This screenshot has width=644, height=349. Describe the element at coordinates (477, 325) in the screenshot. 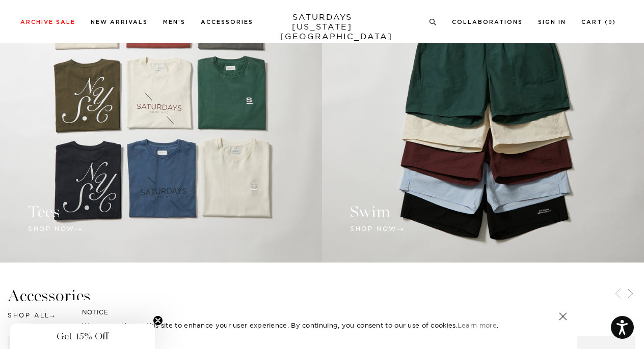

I see `a: Learn more` at that location.